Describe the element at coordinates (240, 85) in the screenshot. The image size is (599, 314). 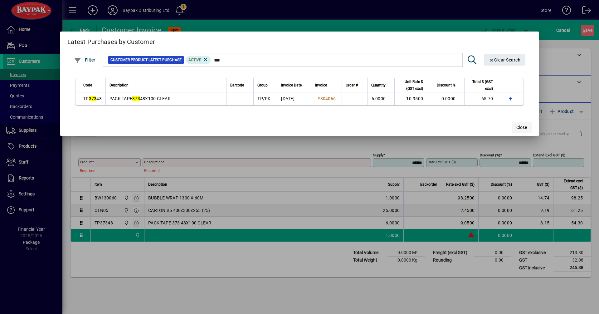
I see `div: Barcode` at that location.